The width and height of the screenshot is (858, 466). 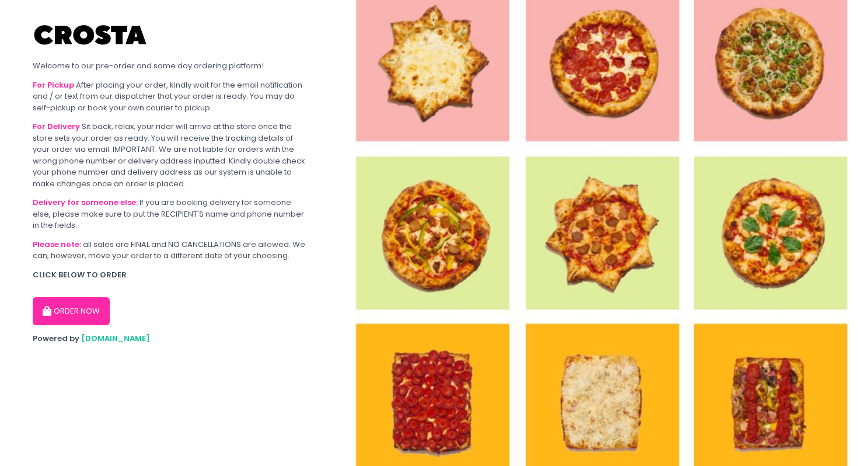 I want to click on div: Sit back, relax, your rider will arrive at the store once the store sets your order as ready. You..., so click(x=172, y=155).